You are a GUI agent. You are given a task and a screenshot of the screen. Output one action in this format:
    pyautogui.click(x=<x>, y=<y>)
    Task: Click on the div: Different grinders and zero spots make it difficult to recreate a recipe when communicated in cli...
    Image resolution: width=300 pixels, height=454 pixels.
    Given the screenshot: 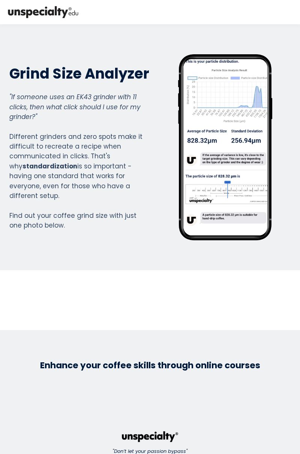 What is the action you would take?
    pyautogui.click(x=79, y=161)
    